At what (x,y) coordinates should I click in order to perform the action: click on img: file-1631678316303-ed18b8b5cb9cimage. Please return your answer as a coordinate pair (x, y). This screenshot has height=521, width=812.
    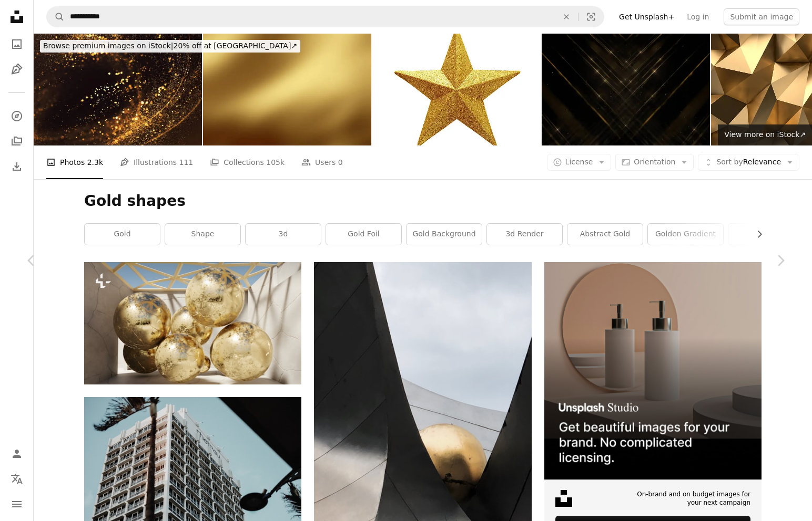
    Looking at the image, I should click on (564, 499).